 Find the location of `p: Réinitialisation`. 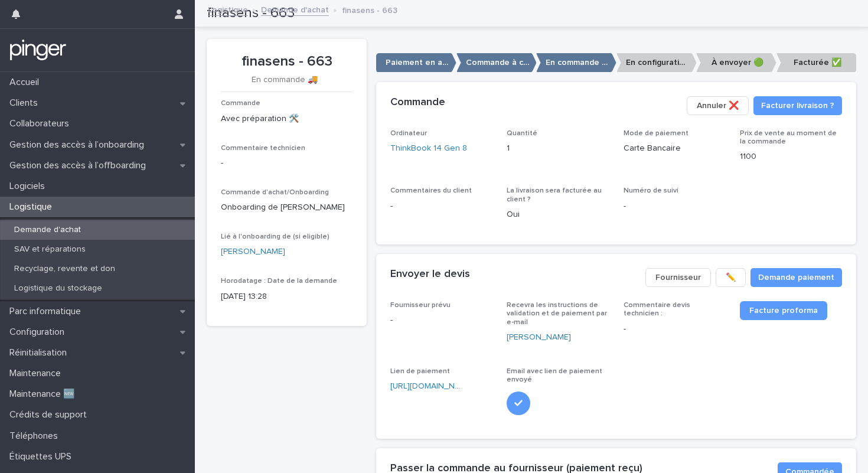

p: Réinitialisation is located at coordinates (40, 353).